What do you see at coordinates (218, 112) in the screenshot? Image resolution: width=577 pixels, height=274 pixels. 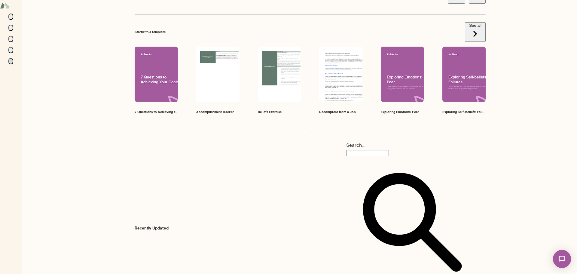 I see `h6: Accomplishment Tracker` at bounding box center [218, 112].